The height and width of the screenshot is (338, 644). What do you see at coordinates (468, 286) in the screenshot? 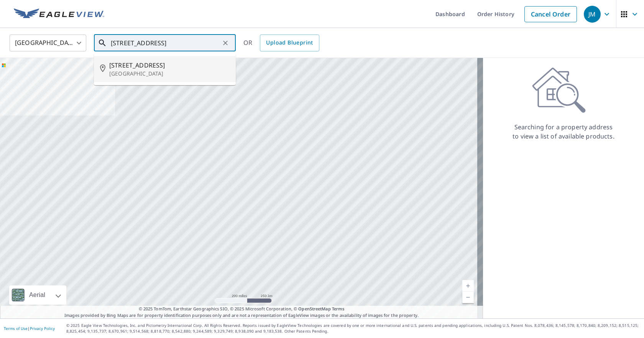
I see `a: Current Level 5, Zoom In` at bounding box center [468, 286].